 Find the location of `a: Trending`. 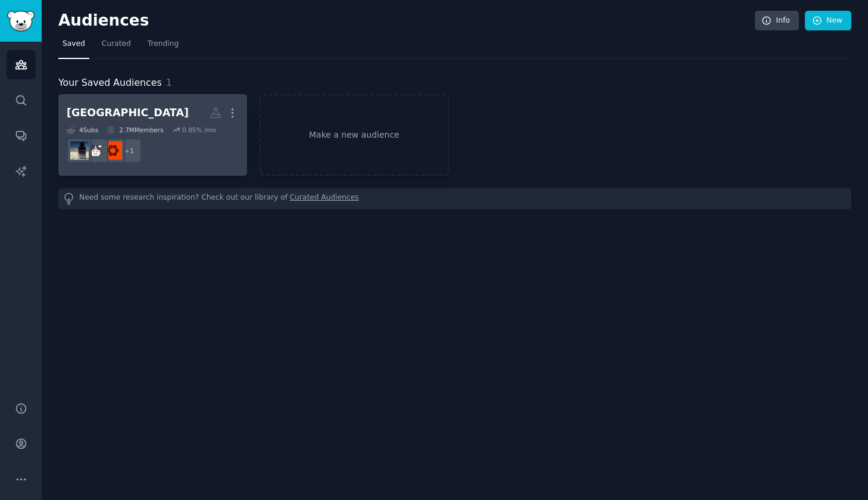

a: Trending is located at coordinates (163, 47).